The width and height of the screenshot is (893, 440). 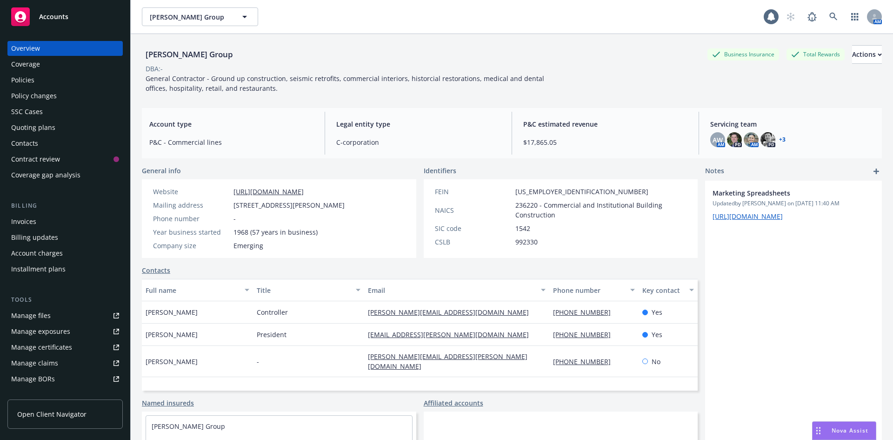 I want to click on a: Manage claims, so click(x=65, y=363).